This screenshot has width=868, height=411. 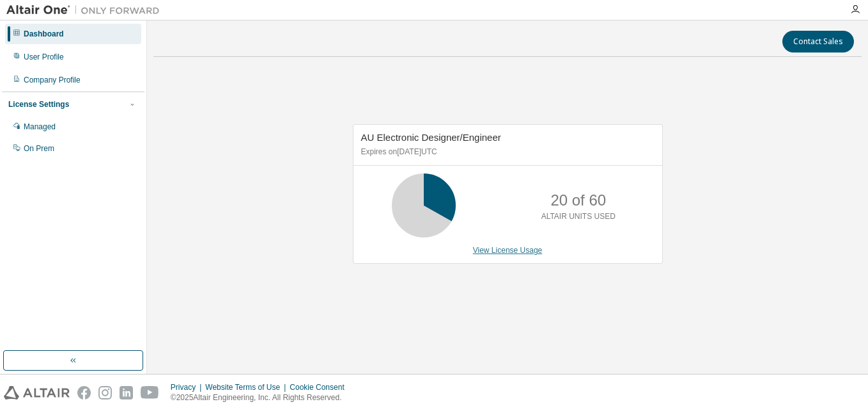 I want to click on div: Privacy, so click(x=188, y=387).